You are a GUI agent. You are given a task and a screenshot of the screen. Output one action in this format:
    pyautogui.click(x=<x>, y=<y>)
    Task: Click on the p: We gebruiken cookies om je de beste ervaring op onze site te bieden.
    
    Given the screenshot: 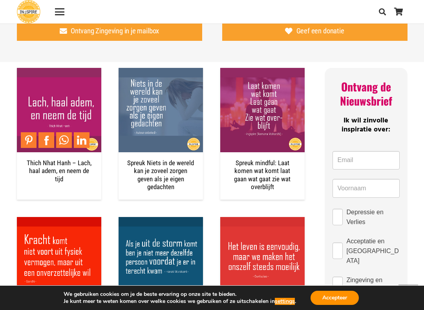 What is the action you would take?
    pyautogui.click(x=180, y=294)
    